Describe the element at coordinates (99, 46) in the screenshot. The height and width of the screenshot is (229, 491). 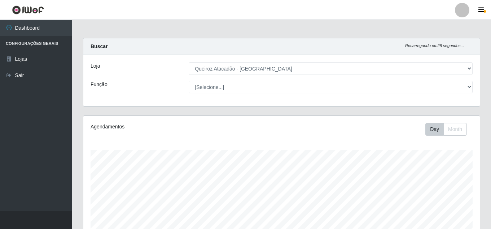
I see `strong: Buscar` at that location.